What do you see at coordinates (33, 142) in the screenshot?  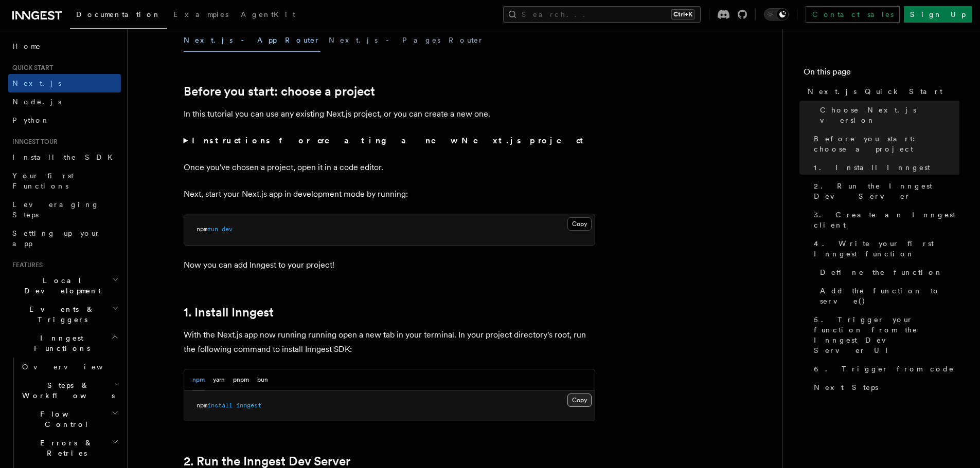 I see `span: Inngest tour` at bounding box center [33, 142].